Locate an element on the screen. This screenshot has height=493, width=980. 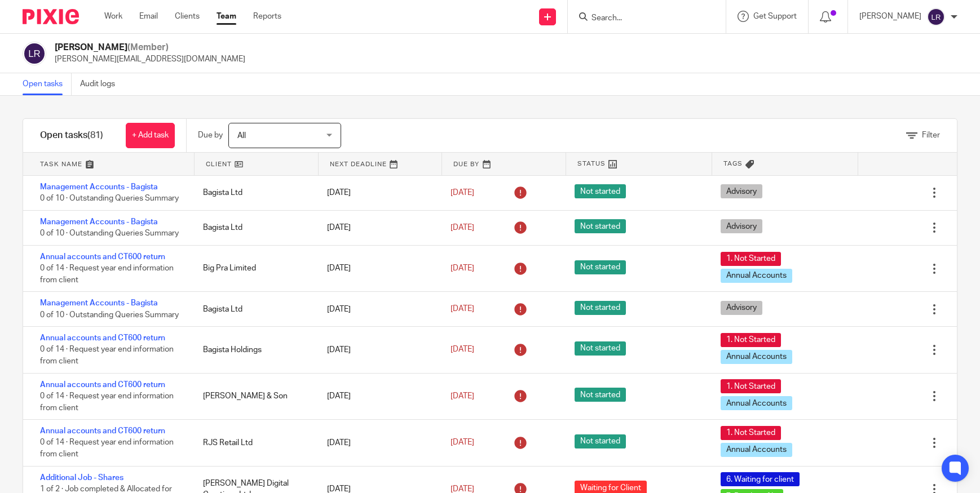
div: Bagista Holdings is located at coordinates (254, 350).